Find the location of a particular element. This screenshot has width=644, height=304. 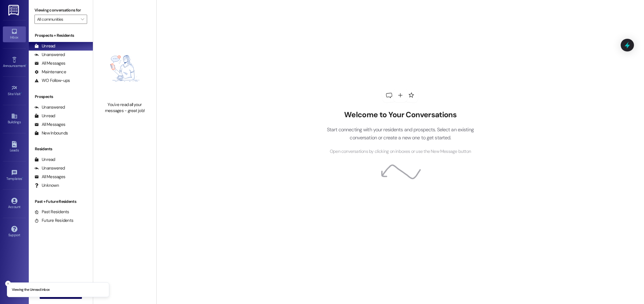

div: You've read all your messages - great job! is located at coordinates (125, 108).